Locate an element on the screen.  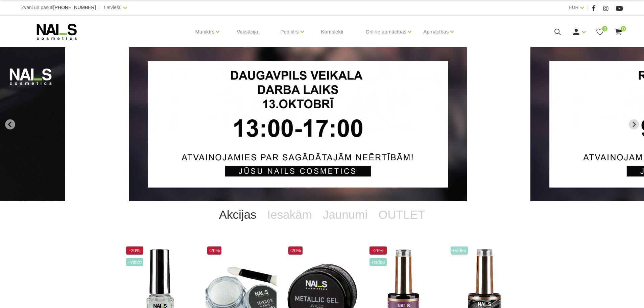
a: Manikīrs is located at coordinates (205, 32).